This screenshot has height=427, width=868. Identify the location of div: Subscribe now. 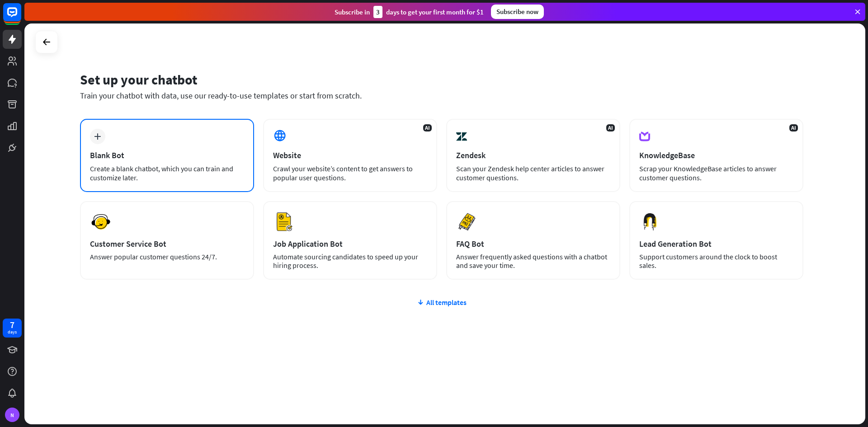
(518, 12).